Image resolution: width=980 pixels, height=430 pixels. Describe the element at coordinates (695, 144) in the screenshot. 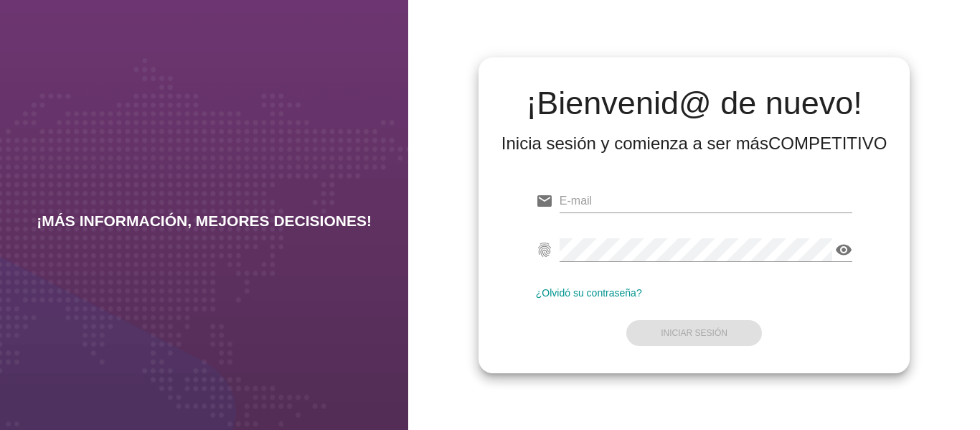

I see `div: Inicia sesión y comienza a ser más` at that location.